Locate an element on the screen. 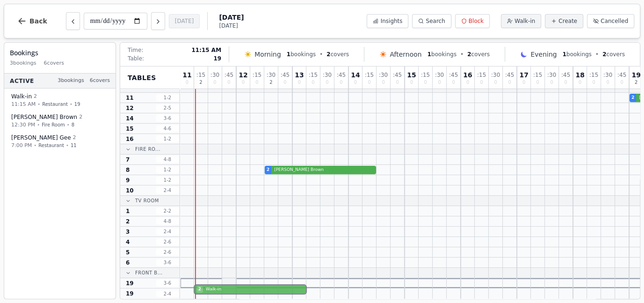 The image size is (644, 303). span: Active is located at coordinates (22, 80).